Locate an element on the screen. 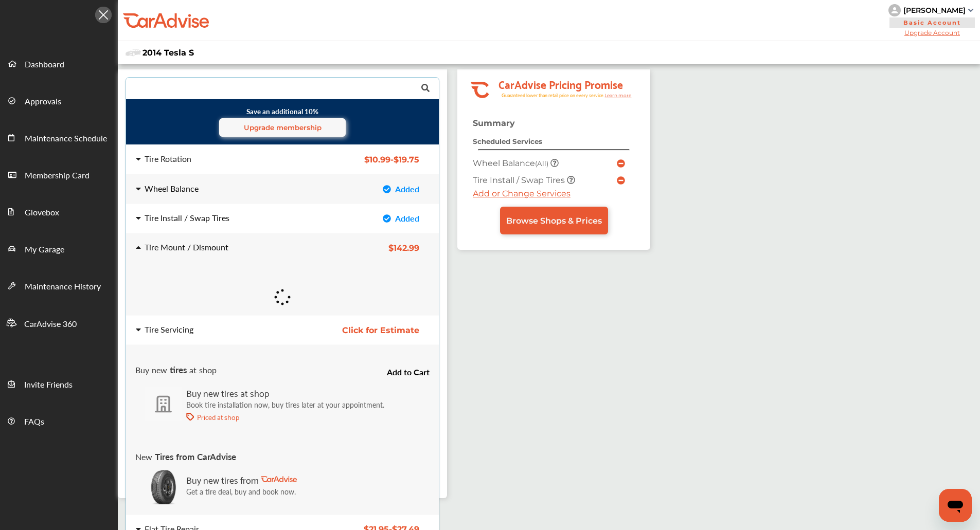  small: (All) is located at coordinates (542, 164).